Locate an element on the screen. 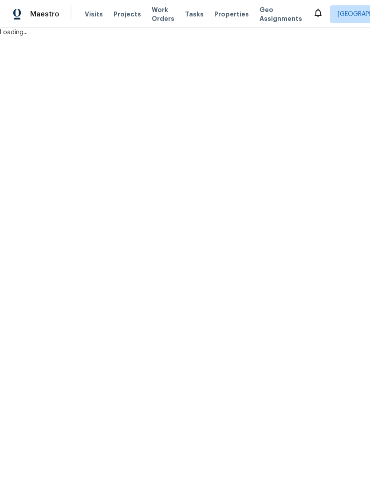 This screenshot has height=483, width=370. span: Geo Assignments is located at coordinates (281, 14).